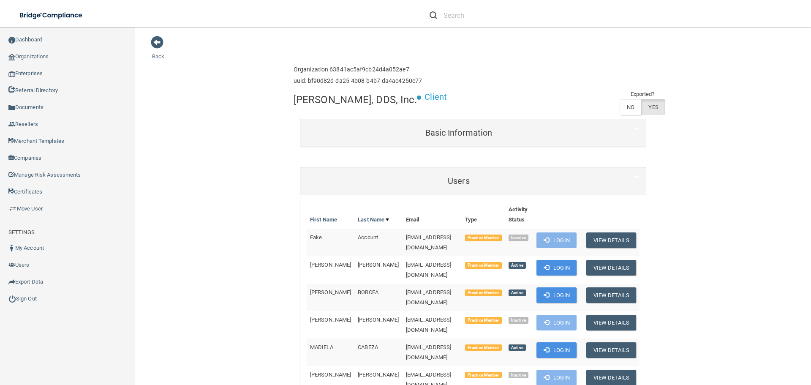  What do you see at coordinates (12, 265) in the screenshot?
I see `img: icon-users.e205127d.png` at bounding box center [12, 265].